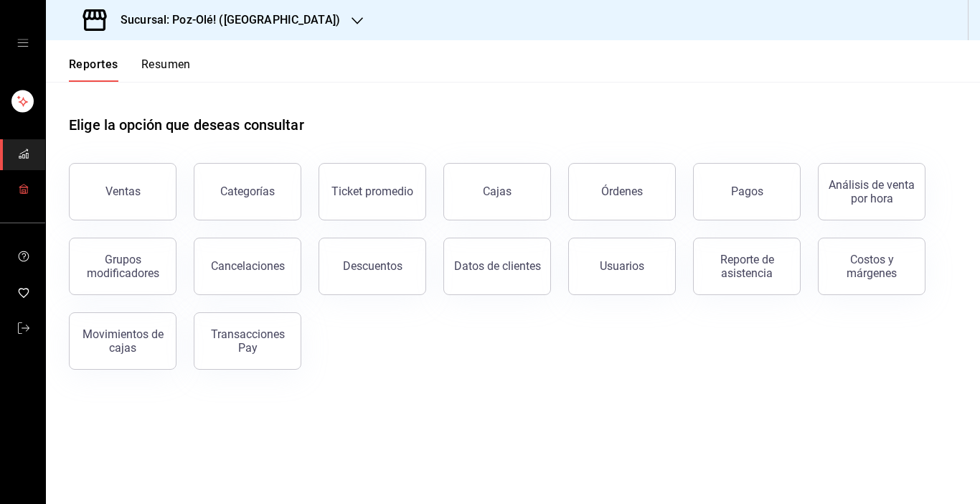 The height and width of the screenshot is (504, 980). What do you see at coordinates (497, 191) in the screenshot?
I see `div: Cajas` at bounding box center [497, 191].